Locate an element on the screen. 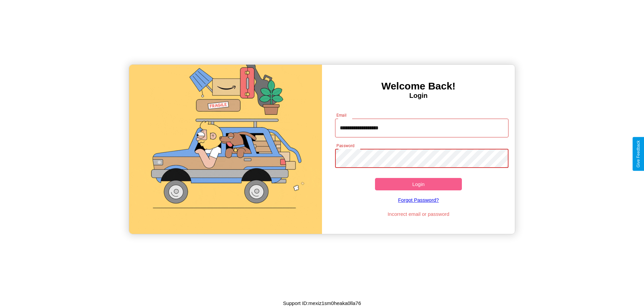 This screenshot has height=308, width=644. h4: Login is located at coordinates (418, 96).